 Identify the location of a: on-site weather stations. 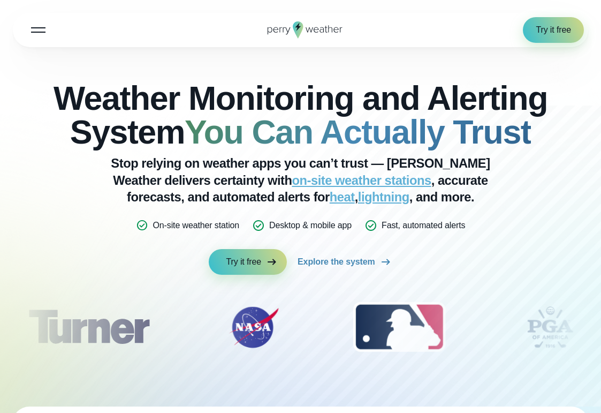
(362, 180).